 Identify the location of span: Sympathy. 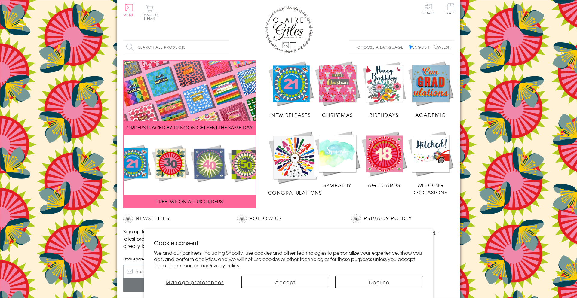
(337, 185).